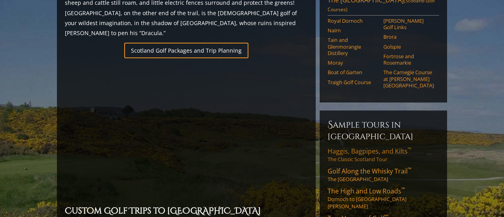 The height and width of the screenshot is (217, 504). Describe the element at coordinates (384, 155) in the screenshot. I see `a: Haggis, Bagpipes, and Kilts™The Classic Scotland Tour` at that location.